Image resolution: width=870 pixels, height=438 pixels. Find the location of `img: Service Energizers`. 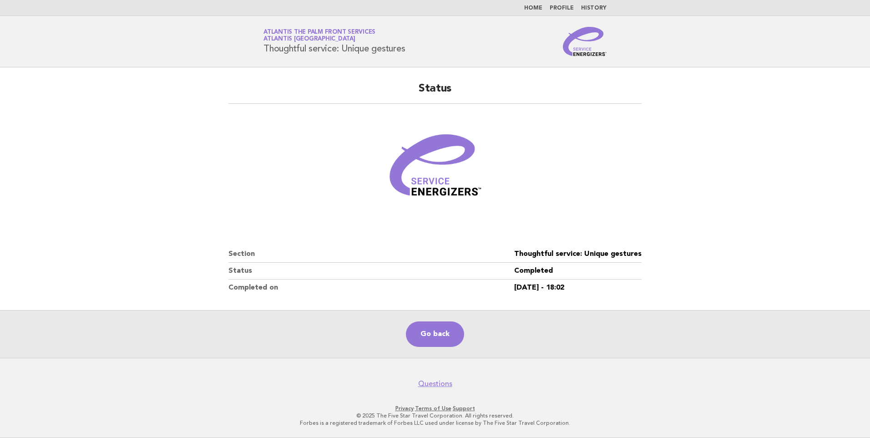

img: Service Energizers is located at coordinates (585, 41).